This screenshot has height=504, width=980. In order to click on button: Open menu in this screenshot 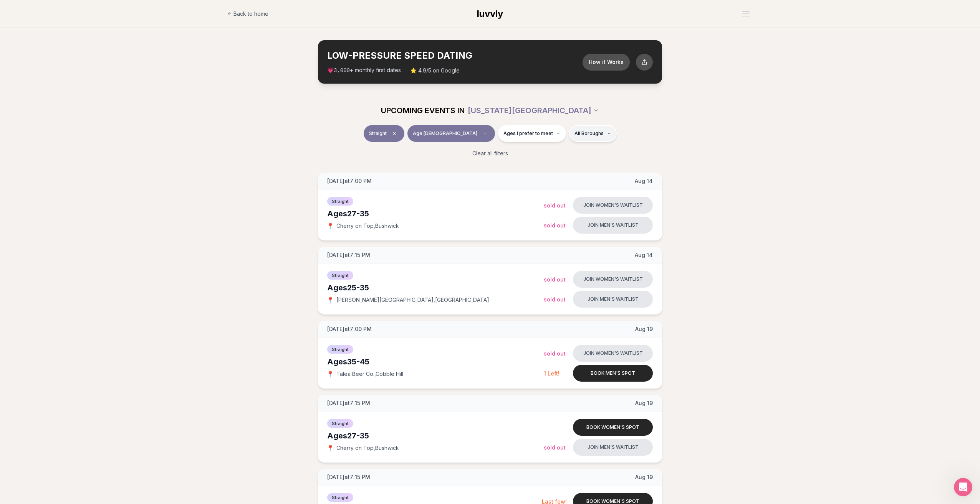, I will do `click(746, 14)`.